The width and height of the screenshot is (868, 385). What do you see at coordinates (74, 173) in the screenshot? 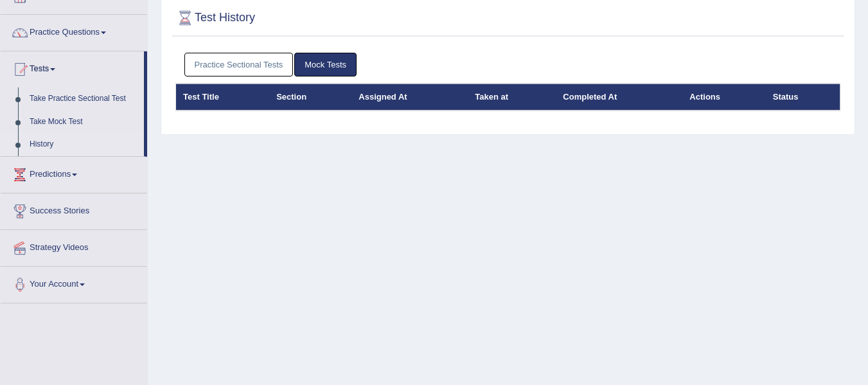
I see `a: Predictions` at bounding box center [74, 173].